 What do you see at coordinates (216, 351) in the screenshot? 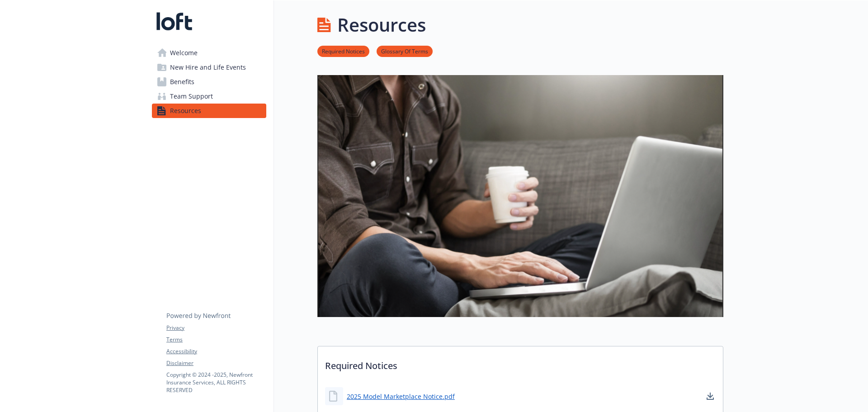
I see `a: Accessibility` at bounding box center [216, 351].